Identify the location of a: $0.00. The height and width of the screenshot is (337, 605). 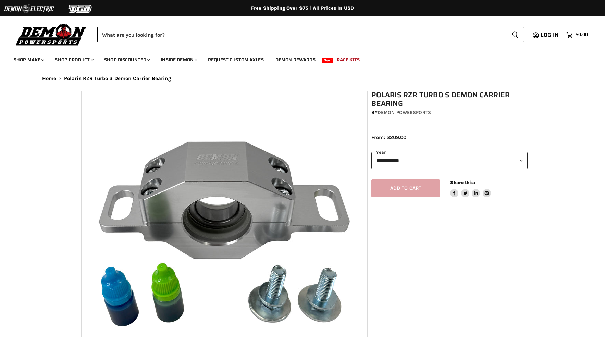
(577, 35).